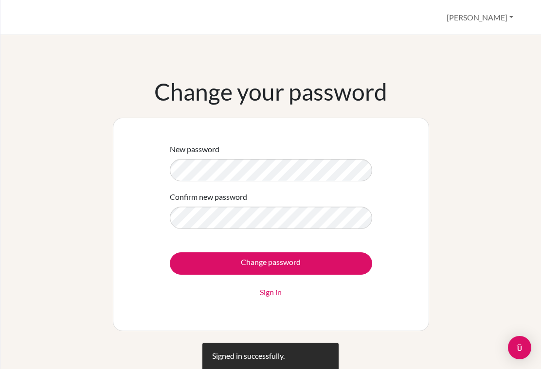 This screenshot has width=541, height=369. I want to click on a: Sign in, so click(270, 292).